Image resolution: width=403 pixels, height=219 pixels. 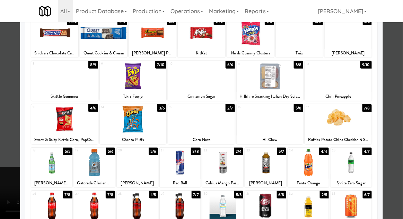 I want to click on div: 152/7Corn Nuts, so click(x=201, y=124).